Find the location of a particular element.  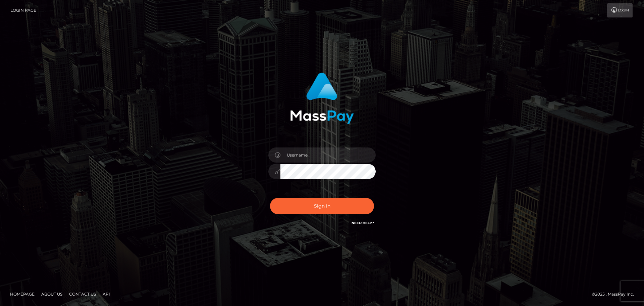

a: Contact Us is located at coordinates (83, 294).